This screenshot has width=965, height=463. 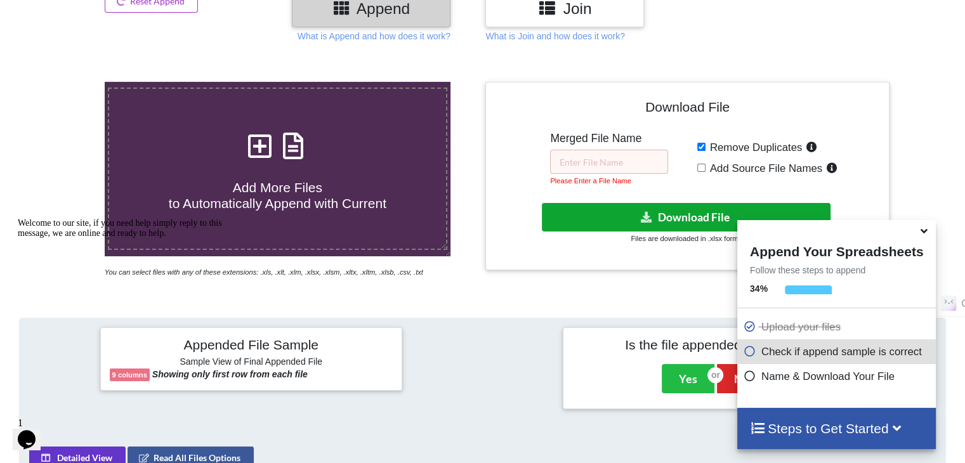 What do you see at coordinates (555, 36) in the screenshot?
I see `p: What is Join and how does it work?` at bounding box center [555, 36].